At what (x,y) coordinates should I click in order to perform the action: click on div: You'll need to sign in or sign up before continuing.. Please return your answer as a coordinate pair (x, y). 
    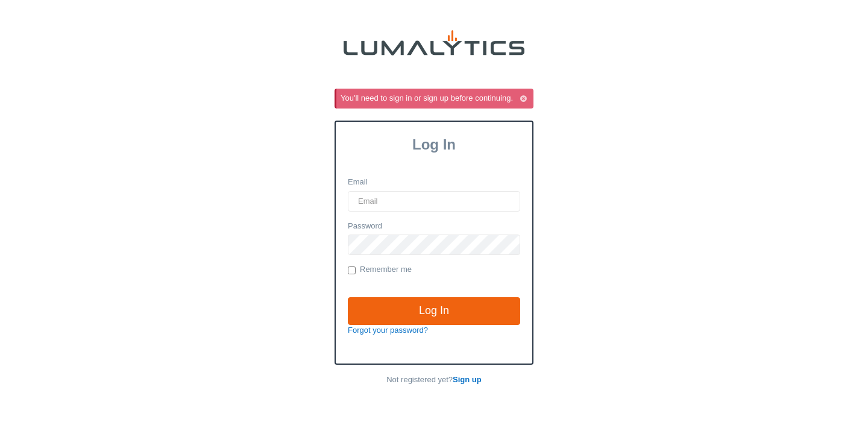
    Looking at the image, I should click on (436, 98).